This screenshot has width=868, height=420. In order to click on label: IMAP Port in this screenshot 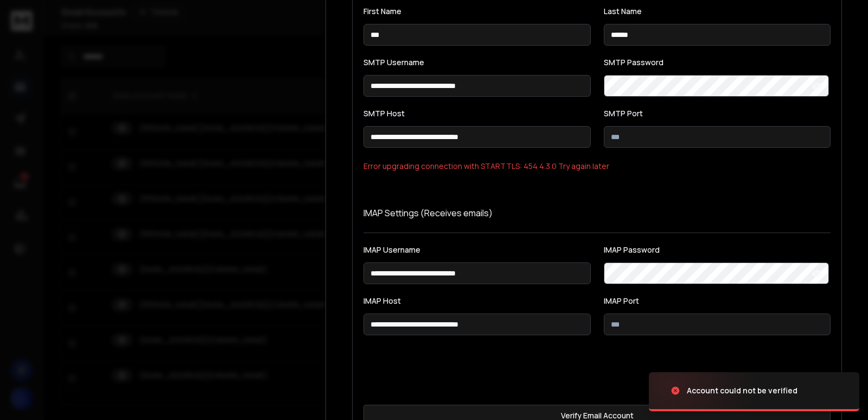, I will do `click(718, 301)`.